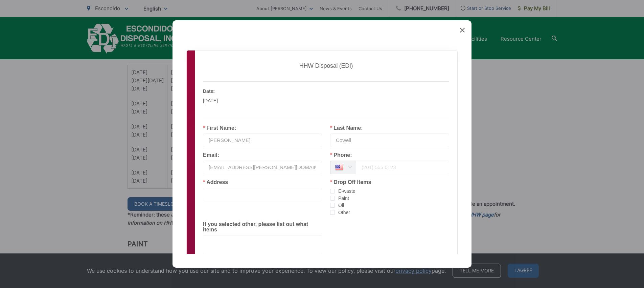 The image size is (644, 288). What do you see at coordinates (215, 182) in the screenshot?
I see `label: Address` at bounding box center [215, 182].